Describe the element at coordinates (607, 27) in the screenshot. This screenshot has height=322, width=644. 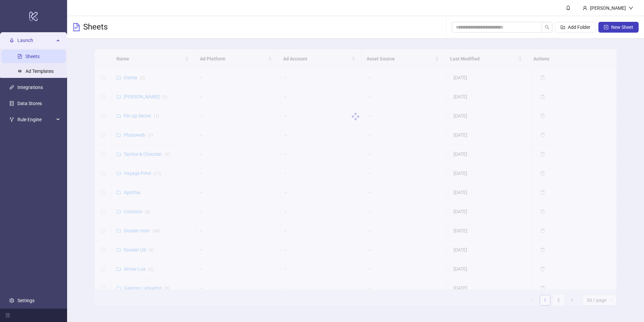
I see `span: plus-square` at that location.